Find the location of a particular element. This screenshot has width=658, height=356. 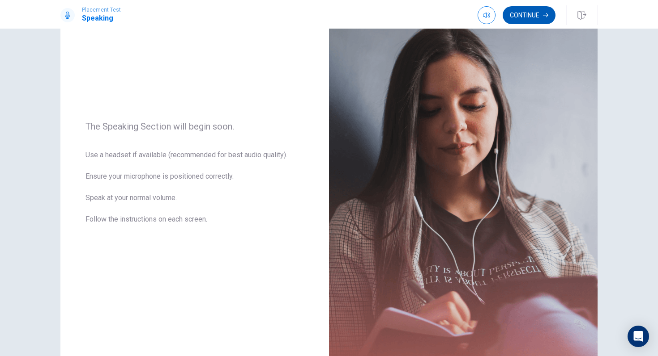

span: The Speaking Section will begin soon. is located at coordinates (195, 127).